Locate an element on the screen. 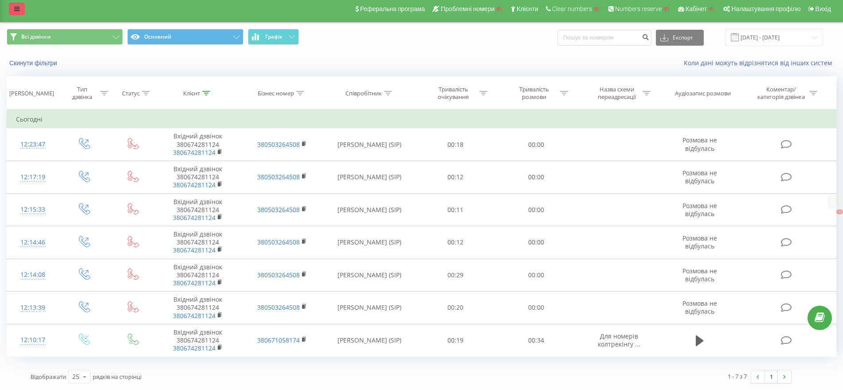 This screenshot has width=843, height=390. button: Експорт is located at coordinates (680, 38).